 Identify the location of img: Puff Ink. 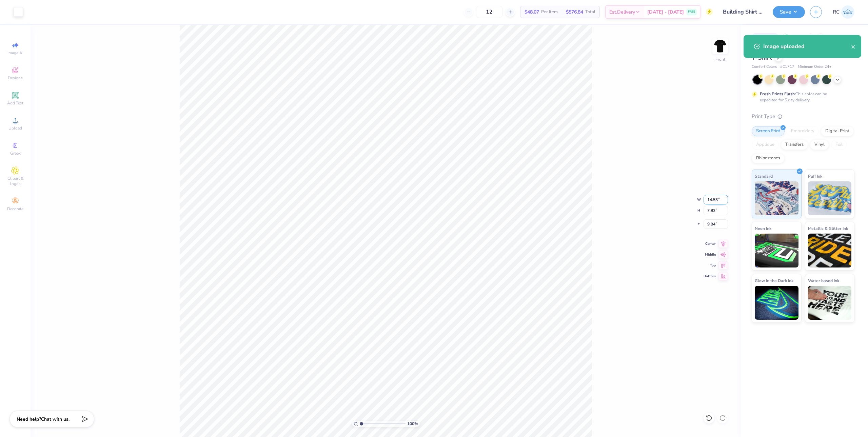
(830, 198).